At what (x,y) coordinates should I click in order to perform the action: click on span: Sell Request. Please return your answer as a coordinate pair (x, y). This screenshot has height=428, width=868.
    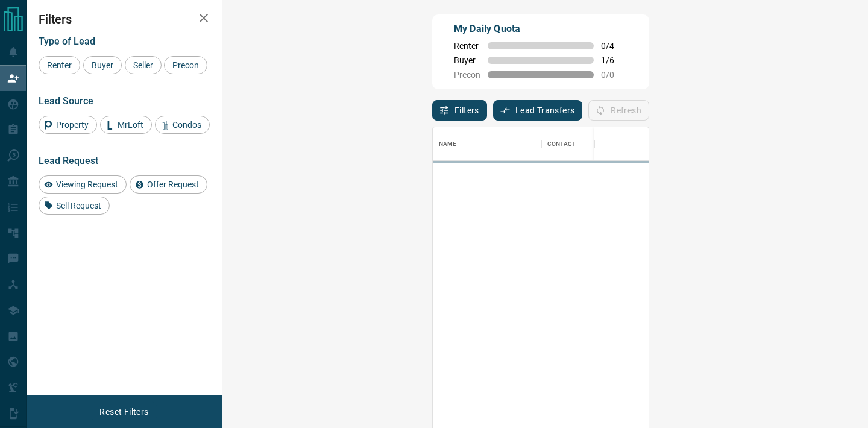
    Looking at the image, I should click on (78, 205).